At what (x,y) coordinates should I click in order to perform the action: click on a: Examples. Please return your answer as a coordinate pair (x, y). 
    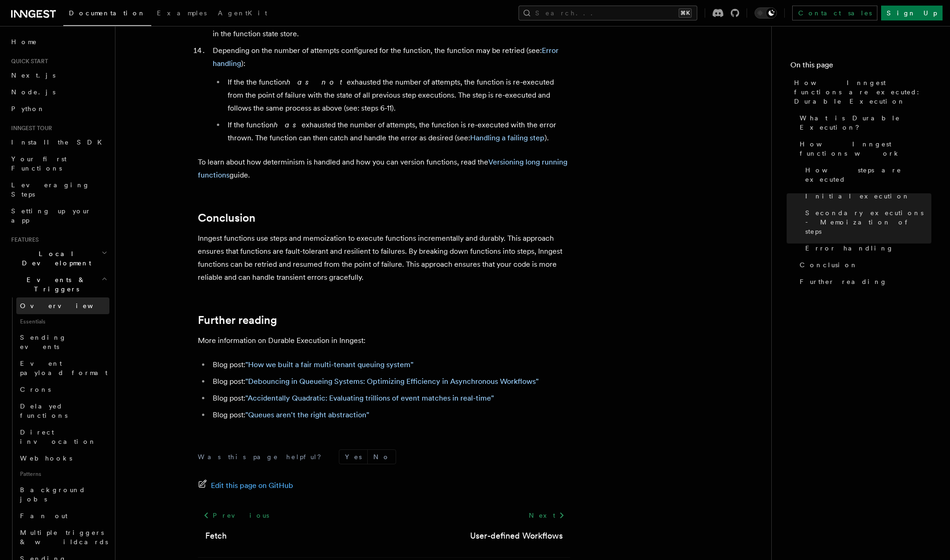
    Looking at the image, I should click on (181, 14).